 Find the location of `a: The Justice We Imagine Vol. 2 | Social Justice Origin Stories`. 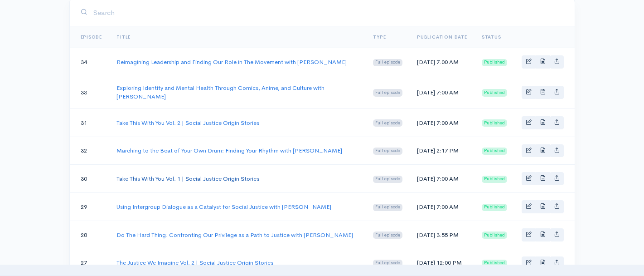

a: The Justice We Imagine Vol. 2 | Social Justice Origin Stories is located at coordinates (195, 262).